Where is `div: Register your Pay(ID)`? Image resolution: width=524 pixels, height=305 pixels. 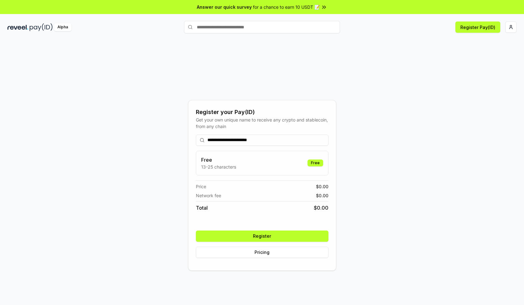
div: Register your Pay(ID) is located at coordinates (262, 112).